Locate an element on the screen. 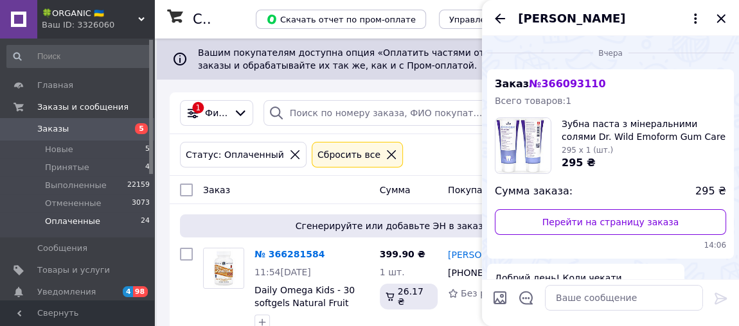 The width and height of the screenshot is (739, 326). span: 🍀ORGANIC 🇺🇦 is located at coordinates (90, 13).